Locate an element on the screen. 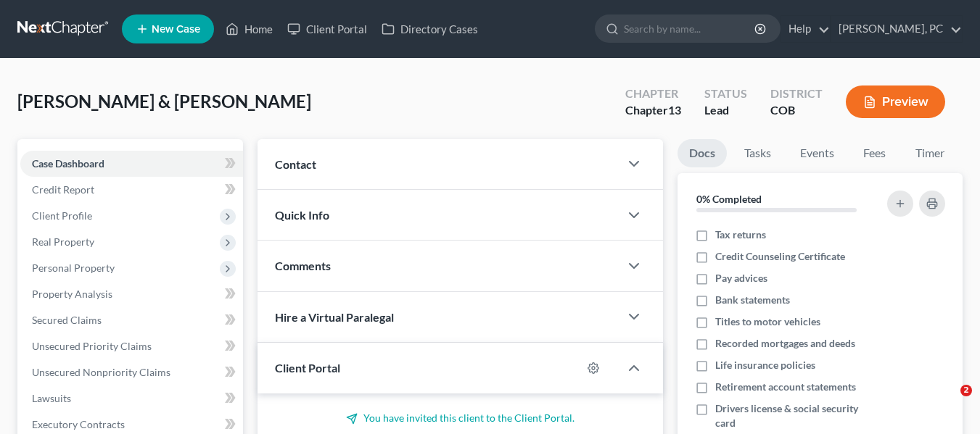 The height and width of the screenshot is (434, 980). a: Property Analysis is located at coordinates (131, 294).